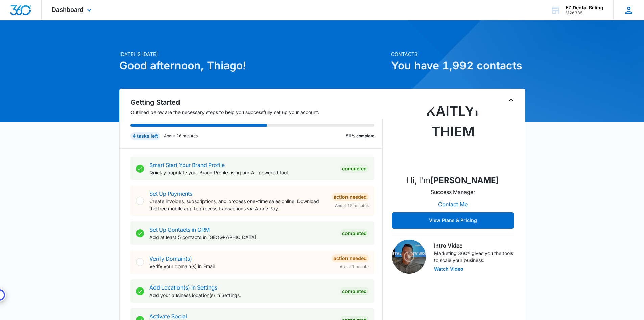  I want to click on a: Activate Social, so click(168, 316).